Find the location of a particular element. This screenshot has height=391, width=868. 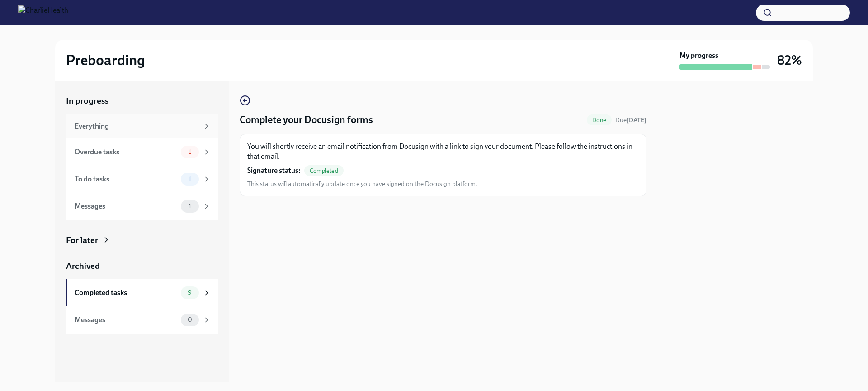

div: Archived is located at coordinates (142, 266).